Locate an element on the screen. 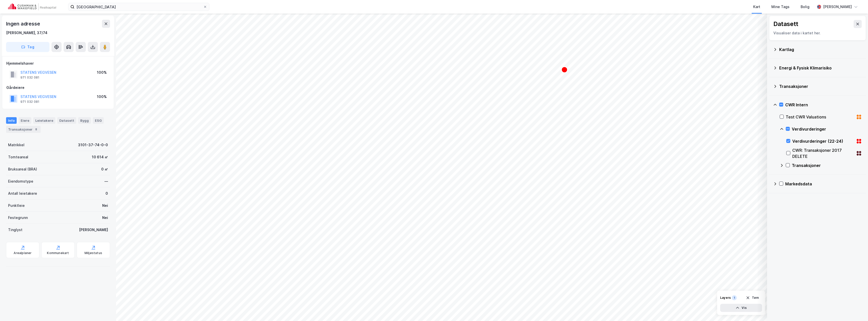 The image size is (868, 321). div: Ingen adresse is located at coordinates (23, 24).